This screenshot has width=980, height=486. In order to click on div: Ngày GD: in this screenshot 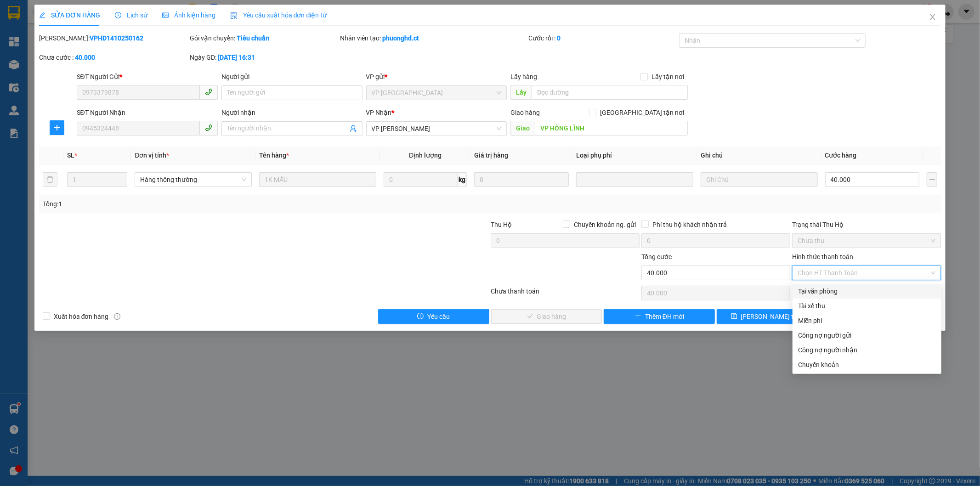, I will do `click(264, 57)`.